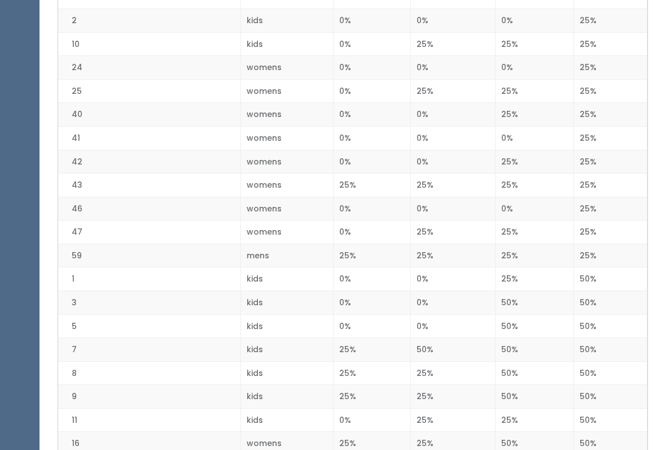  Describe the element at coordinates (150, 208) in the screenshot. I see `td: 46` at that location.